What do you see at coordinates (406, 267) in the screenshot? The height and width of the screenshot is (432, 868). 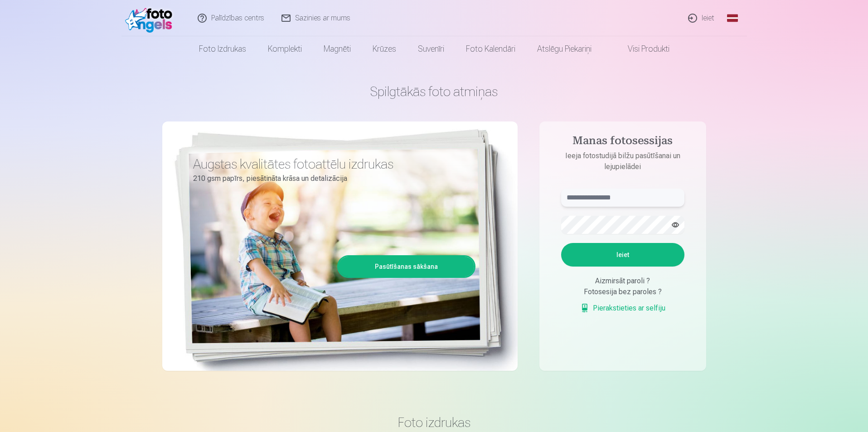 I see `a: Pasūtīšanas sākšana` at bounding box center [406, 267].